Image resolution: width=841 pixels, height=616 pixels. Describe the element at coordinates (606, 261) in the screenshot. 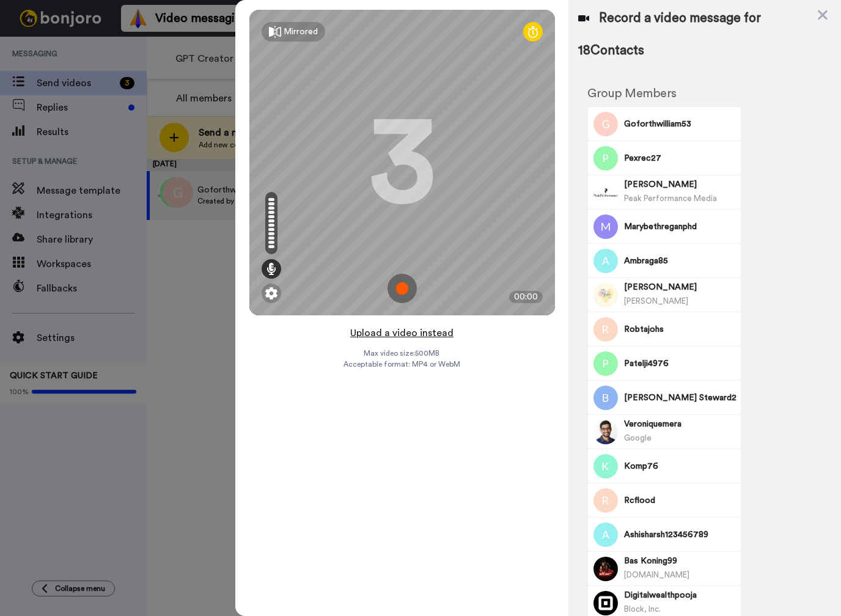

I see `img: Image of Ambraga85` at that location.